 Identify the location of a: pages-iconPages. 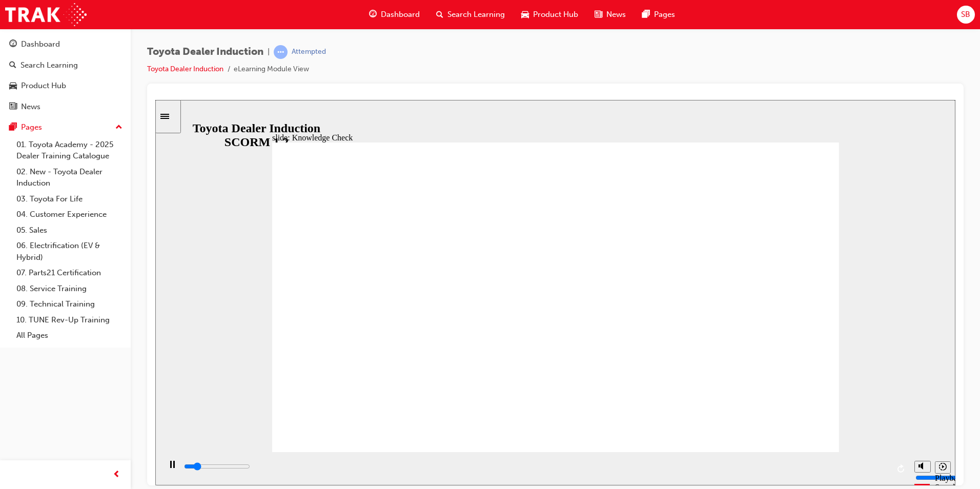
(659, 15).